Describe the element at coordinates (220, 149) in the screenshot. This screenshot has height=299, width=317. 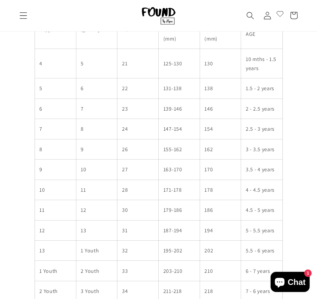
I see `td: 162` at that location.